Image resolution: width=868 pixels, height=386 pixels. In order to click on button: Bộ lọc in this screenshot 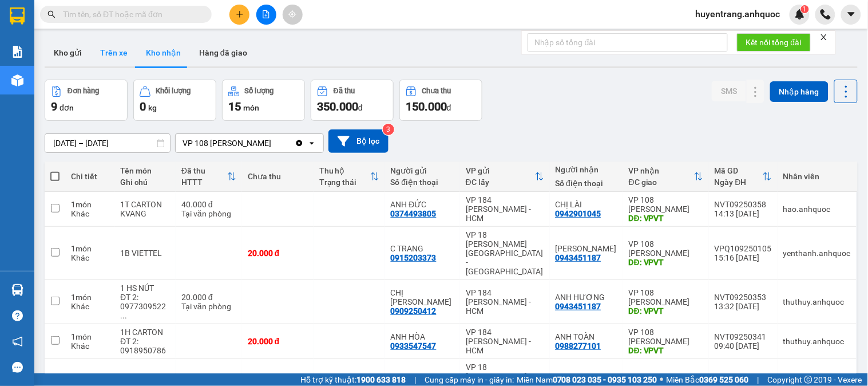, I will do `click(358, 141)`.